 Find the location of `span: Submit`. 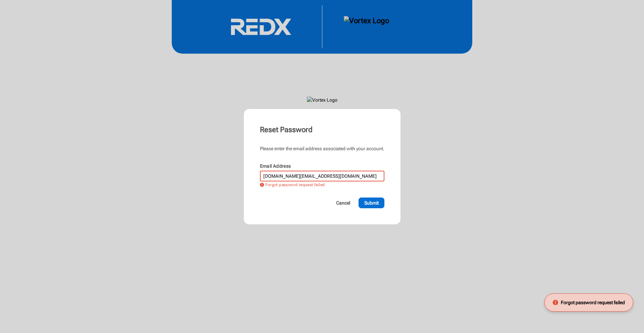

span: Submit is located at coordinates (371, 203).